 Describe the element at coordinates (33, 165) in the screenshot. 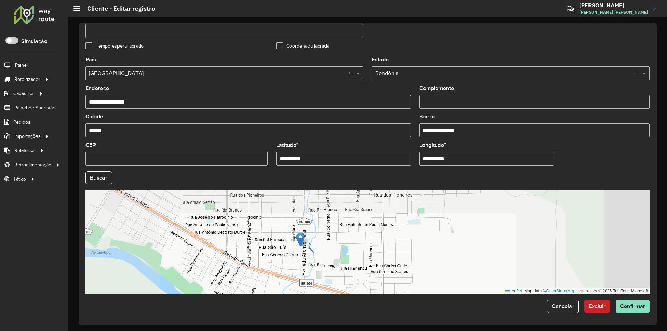

I see `span: Retroalimentação` at that location.